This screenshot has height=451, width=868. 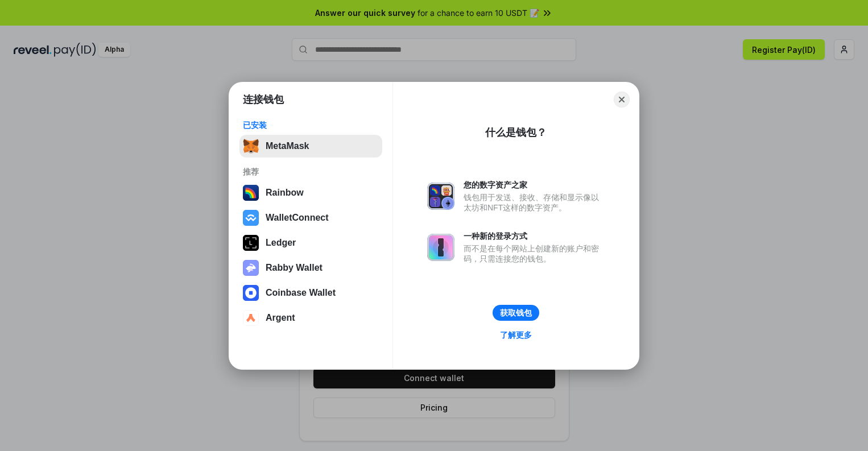 What do you see at coordinates (280, 243) in the screenshot?
I see `div: Ledger` at bounding box center [280, 243].